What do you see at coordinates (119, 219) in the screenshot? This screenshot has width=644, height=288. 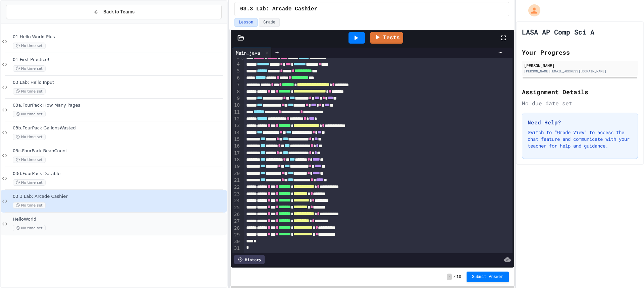 I see `span: HelloWorld` at bounding box center [119, 219].